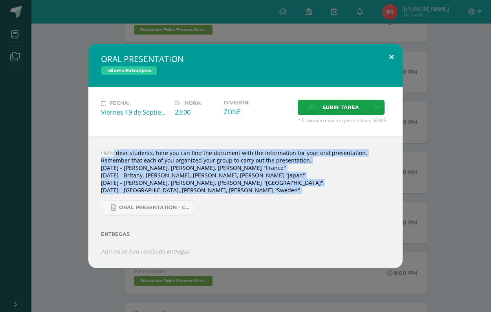  What do you see at coordinates (148, 208) in the screenshot?
I see `a: ORAL PRESENTATION - COUNTRY.docx` at bounding box center [148, 208].